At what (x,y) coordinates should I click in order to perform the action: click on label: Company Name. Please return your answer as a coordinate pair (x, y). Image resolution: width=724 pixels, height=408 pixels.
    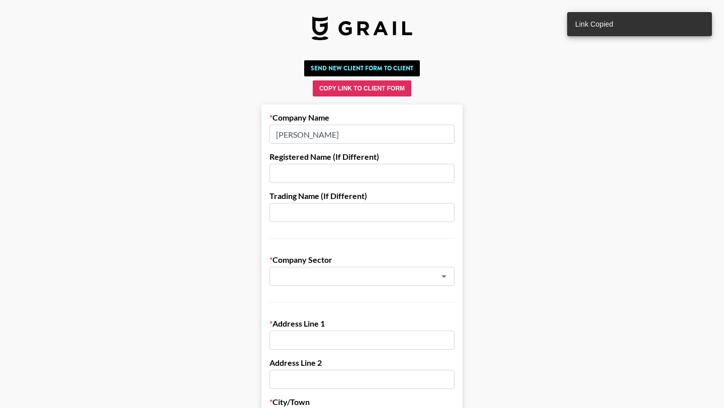
    Looking at the image, I should click on (362, 118).